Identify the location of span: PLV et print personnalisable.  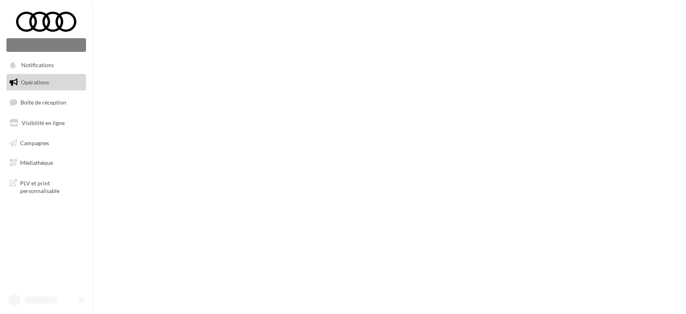
(51, 186).